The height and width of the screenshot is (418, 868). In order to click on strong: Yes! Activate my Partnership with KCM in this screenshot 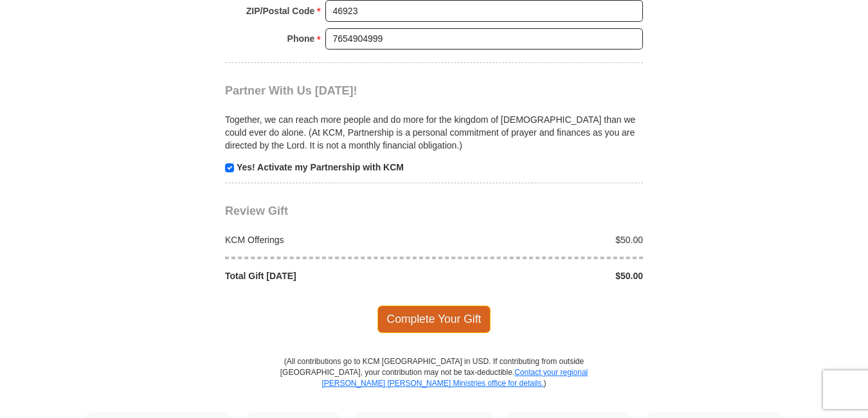, I will do `click(320, 167)`.